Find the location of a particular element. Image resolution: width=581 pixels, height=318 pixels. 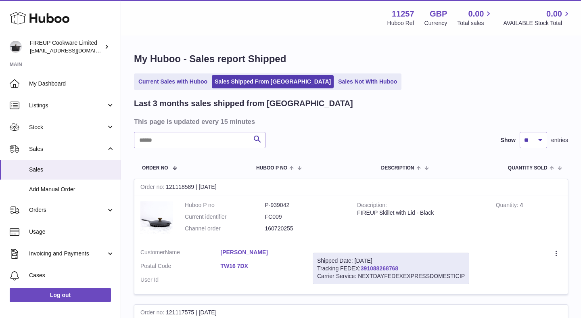

div: Carrier Service: NEXTDAYFEDEXEXPRESSDOMESTICIP is located at coordinates (391, 276).